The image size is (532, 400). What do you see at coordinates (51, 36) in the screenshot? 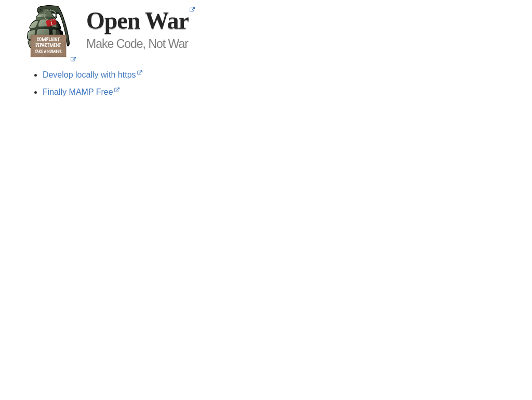
I see `a: Home` at bounding box center [51, 36].